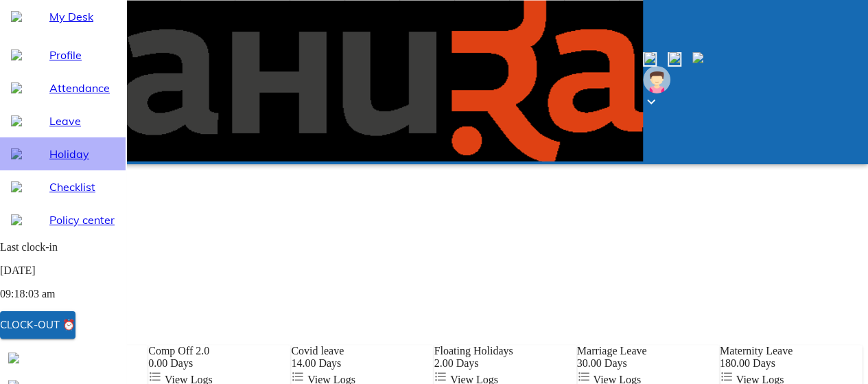  Describe the element at coordinates (791, 363) in the screenshot. I see `div: 180.00 Days` at that location.